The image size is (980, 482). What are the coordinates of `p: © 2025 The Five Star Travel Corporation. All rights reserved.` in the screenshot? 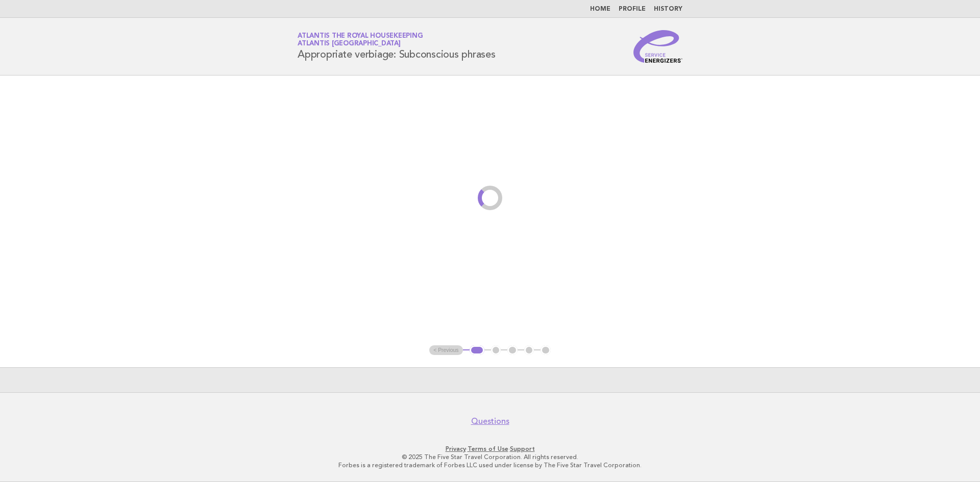 It's located at (490, 458).